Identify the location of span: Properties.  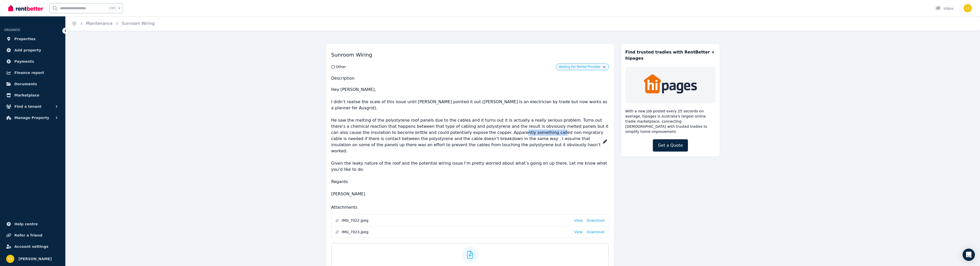
(24, 39).